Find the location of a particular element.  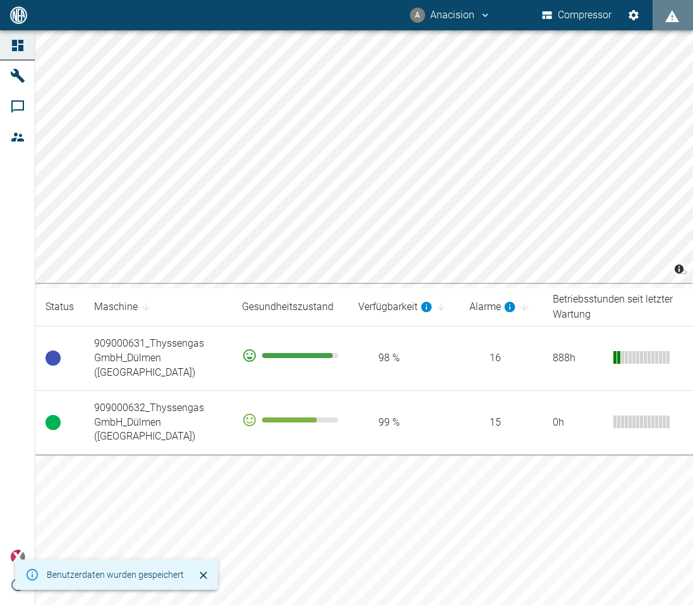

div: Benutzerdaten wurden gespeichert is located at coordinates (115, 575).